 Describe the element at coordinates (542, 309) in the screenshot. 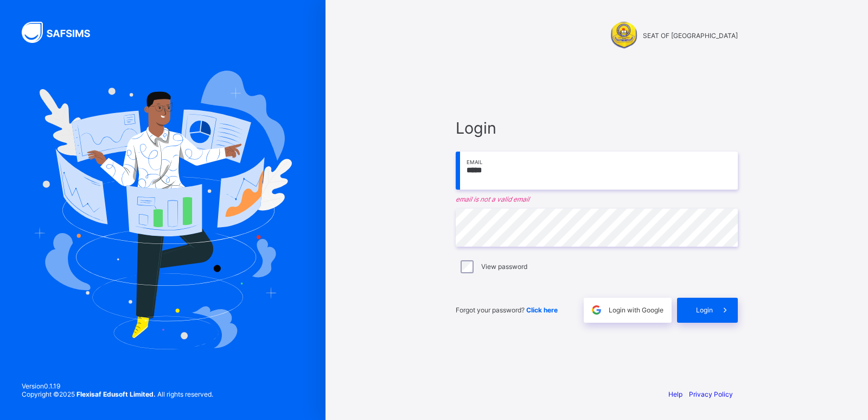

I see `span: Click here` at that location.